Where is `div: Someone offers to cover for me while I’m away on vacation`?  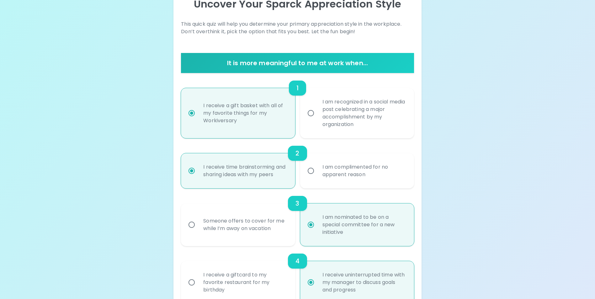
div: Someone offers to cover for me while I’m away on vacation is located at coordinates (245, 225).